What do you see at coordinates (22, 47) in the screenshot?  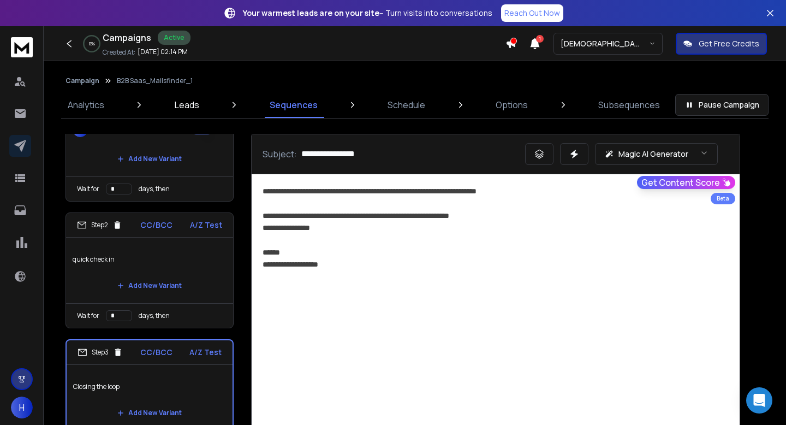 I see `img: logo` at bounding box center [22, 47].